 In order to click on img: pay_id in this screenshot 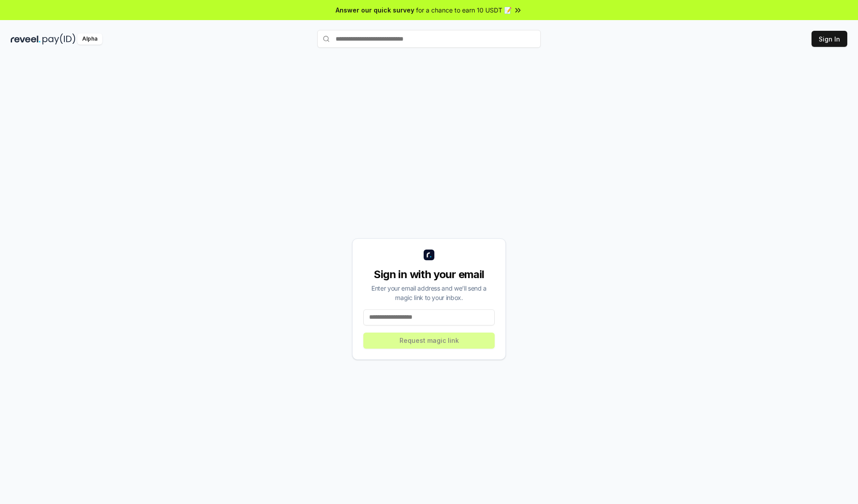, I will do `click(59, 39)`.